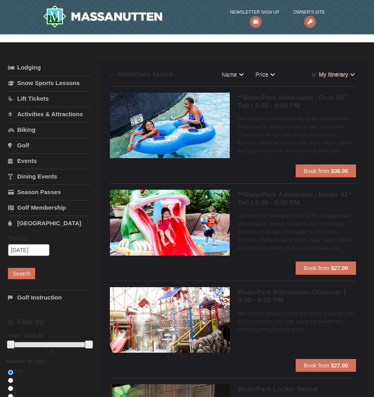 The image size is (374, 397). What do you see at coordinates (49, 161) in the screenshot?
I see `a: Events` at bounding box center [49, 161].